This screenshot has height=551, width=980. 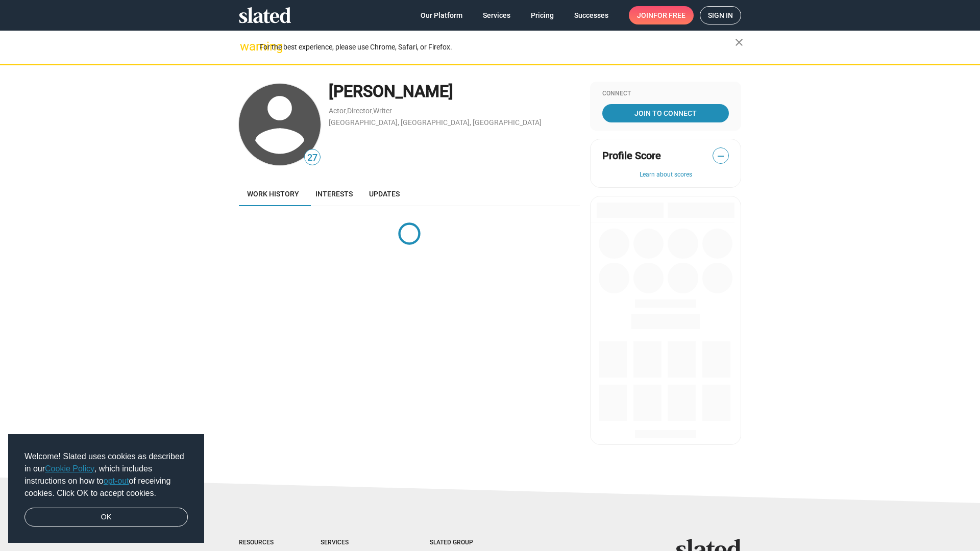 What do you see at coordinates (106, 517) in the screenshot?
I see `a: dismiss cookie message` at bounding box center [106, 517].